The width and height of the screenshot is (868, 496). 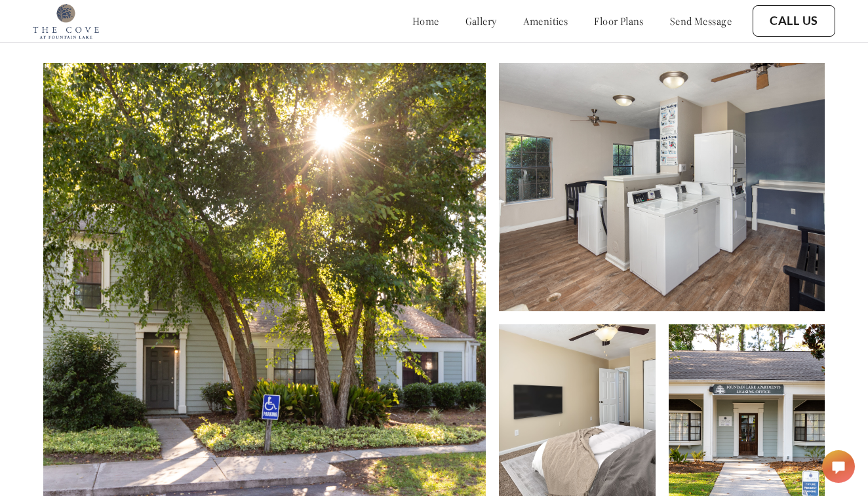 I want to click on a: gallery, so click(x=481, y=21).